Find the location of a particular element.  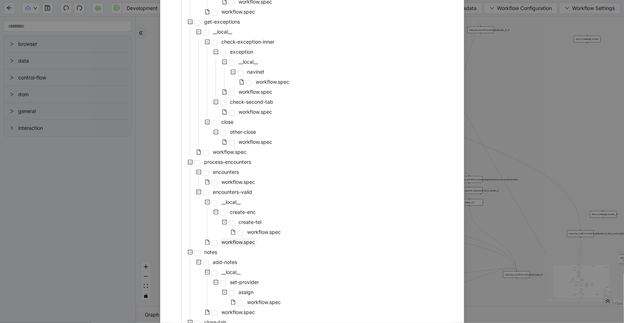

span: navinet is located at coordinates (256, 72).